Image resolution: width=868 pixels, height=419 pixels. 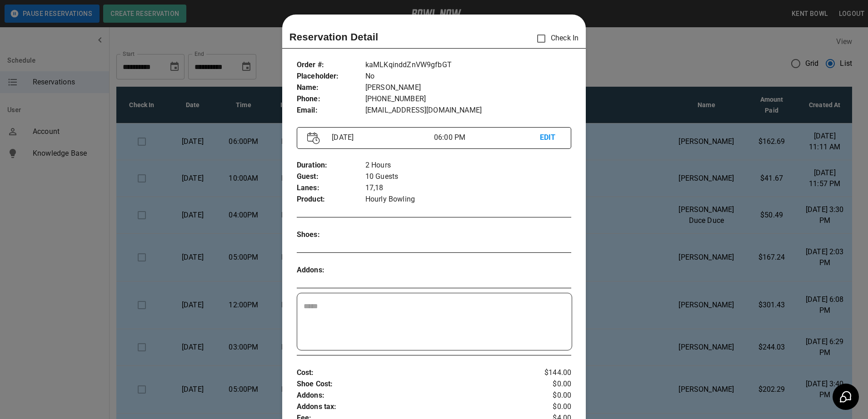 What do you see at coordinates (411, 384) in the screenshot?
I see `p: Shoe Cost :` at bounding box center [411, 384].